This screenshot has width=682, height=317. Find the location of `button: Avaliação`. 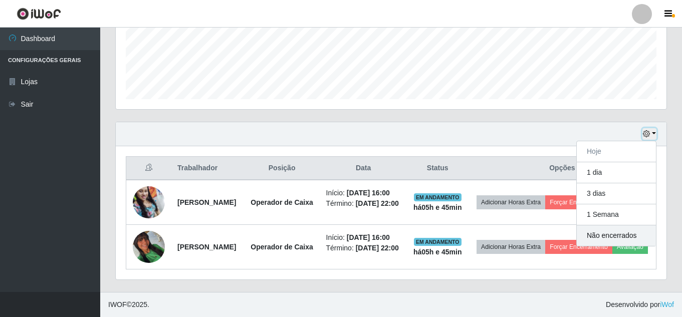

button: Avaliação is located at coordinates (630, 247).